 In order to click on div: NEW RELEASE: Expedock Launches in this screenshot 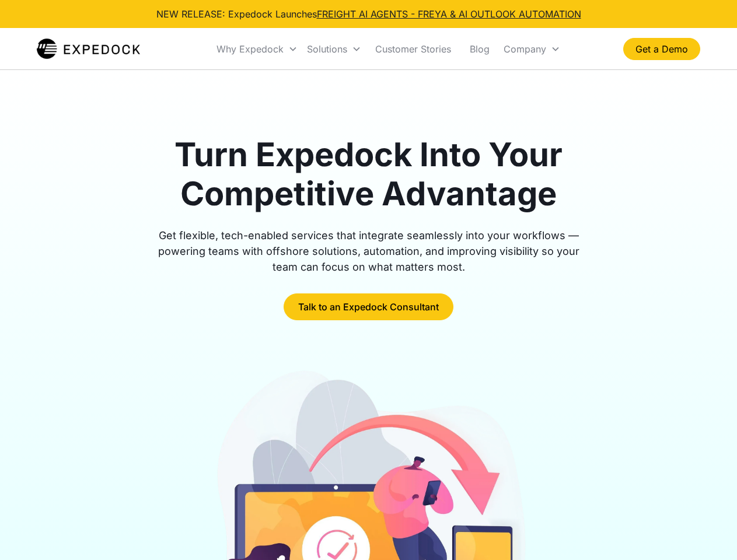, I will do `click(368, 14)`.